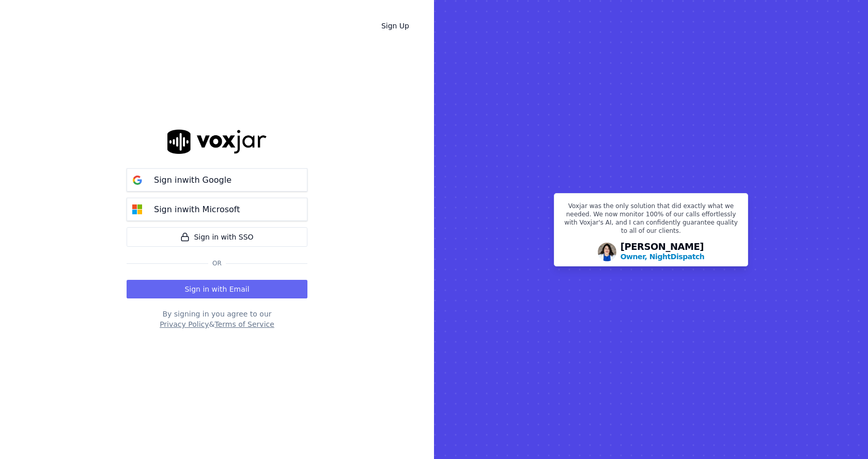 Image resolution: width=868 pixels, height=459 pixels. Describe the element at coordinates (217, 141) in the screenshot. I see `img: logo` at that location.